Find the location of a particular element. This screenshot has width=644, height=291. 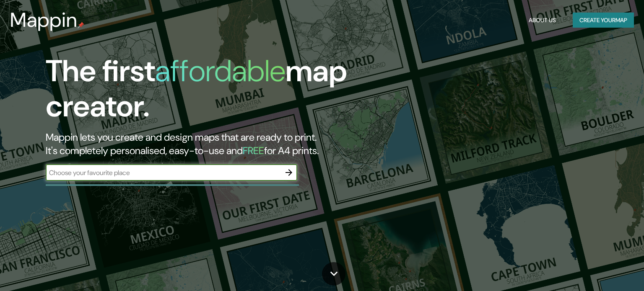

input: Choose your favourite place is located at coordinates (163, 173).